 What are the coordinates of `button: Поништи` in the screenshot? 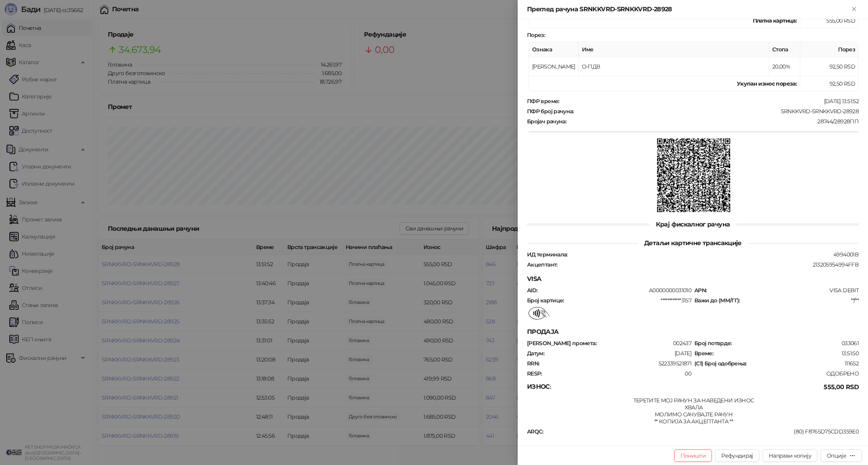 It's located at (693, 456).